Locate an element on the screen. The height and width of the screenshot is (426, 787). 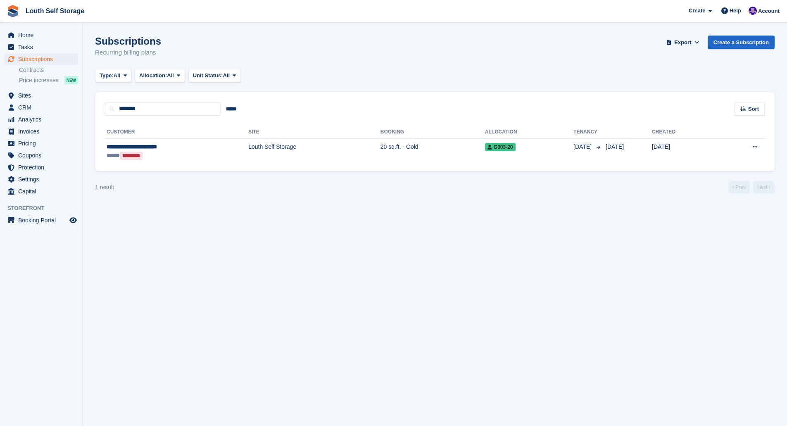
a: Louth Self Storage is located at coordinates (55, 11).